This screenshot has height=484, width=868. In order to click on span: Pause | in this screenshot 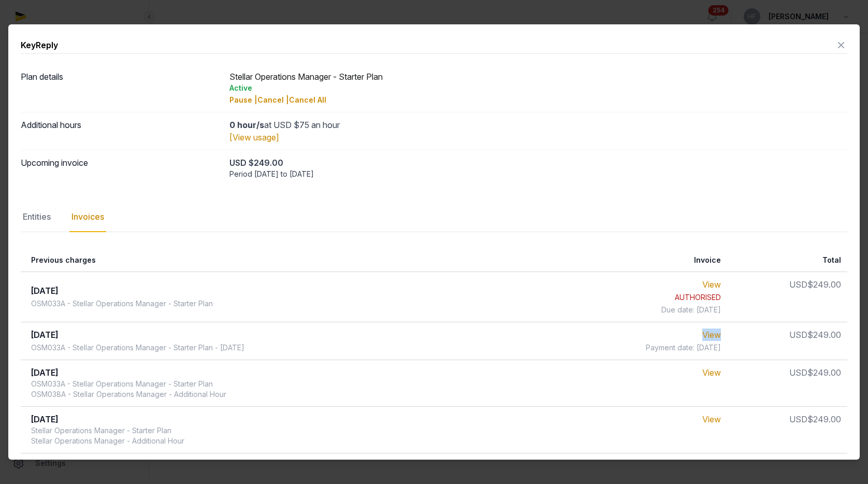, I will do `click(243, 100)`.